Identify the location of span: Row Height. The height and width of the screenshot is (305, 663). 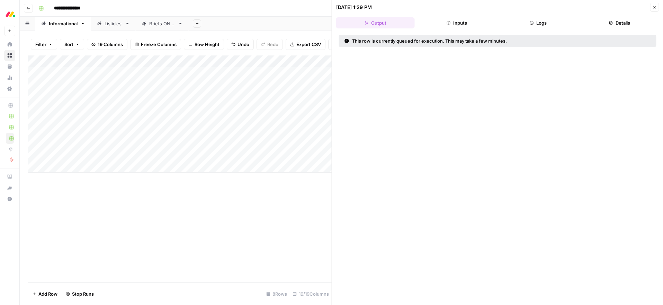
(207, 44).